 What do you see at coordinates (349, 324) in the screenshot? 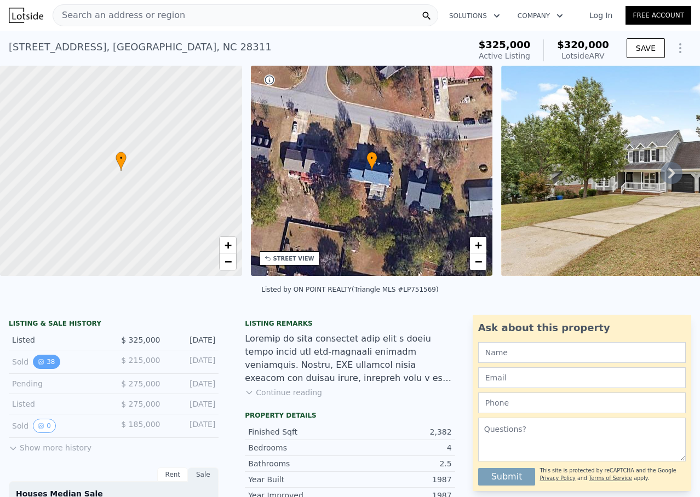
I see `div: Listing remarks` at bounding box center [349, 324].